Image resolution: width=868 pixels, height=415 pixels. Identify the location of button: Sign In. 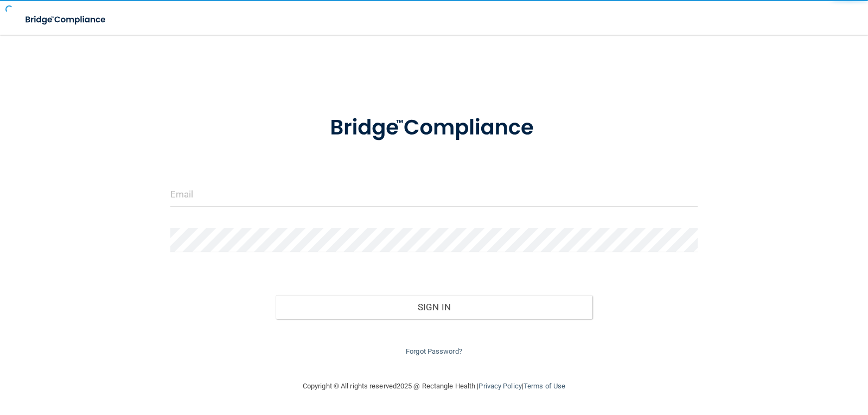
(434, 307).